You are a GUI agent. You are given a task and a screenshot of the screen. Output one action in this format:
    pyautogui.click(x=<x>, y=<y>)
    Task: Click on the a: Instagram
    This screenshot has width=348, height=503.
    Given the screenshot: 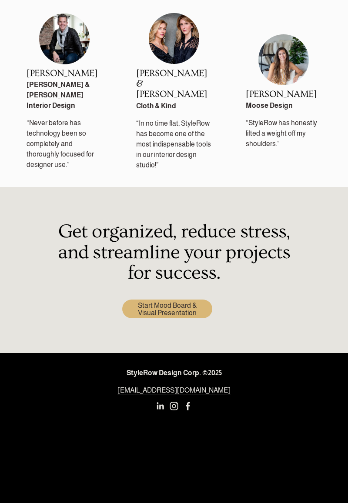 What is the action you would take?
    pyautogui.click(x=174, y=406)
    